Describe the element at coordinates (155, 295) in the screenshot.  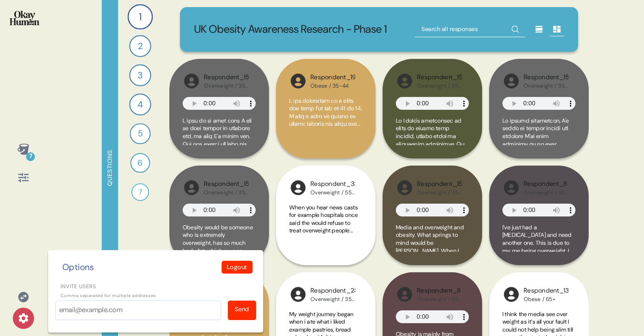
I see `p: Comma separated for multiple addresses` at that location.